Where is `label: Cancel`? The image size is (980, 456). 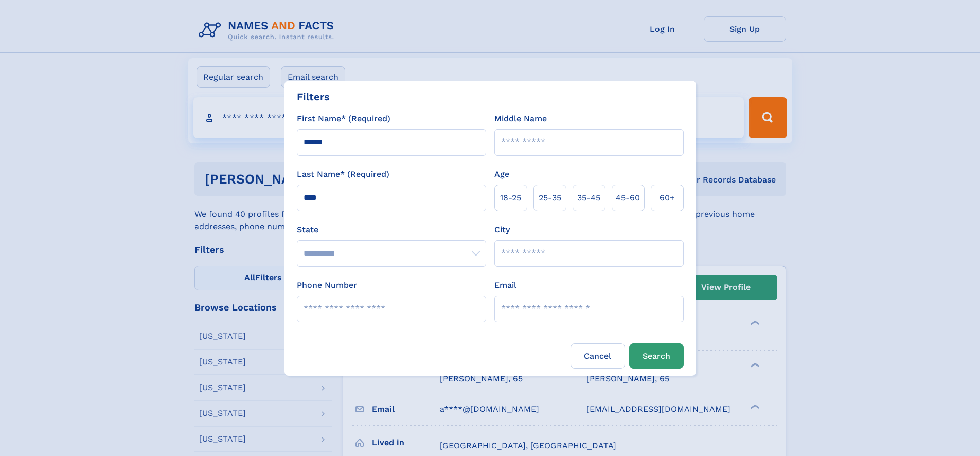
label: Cancel is located at coordinates (597, 356).